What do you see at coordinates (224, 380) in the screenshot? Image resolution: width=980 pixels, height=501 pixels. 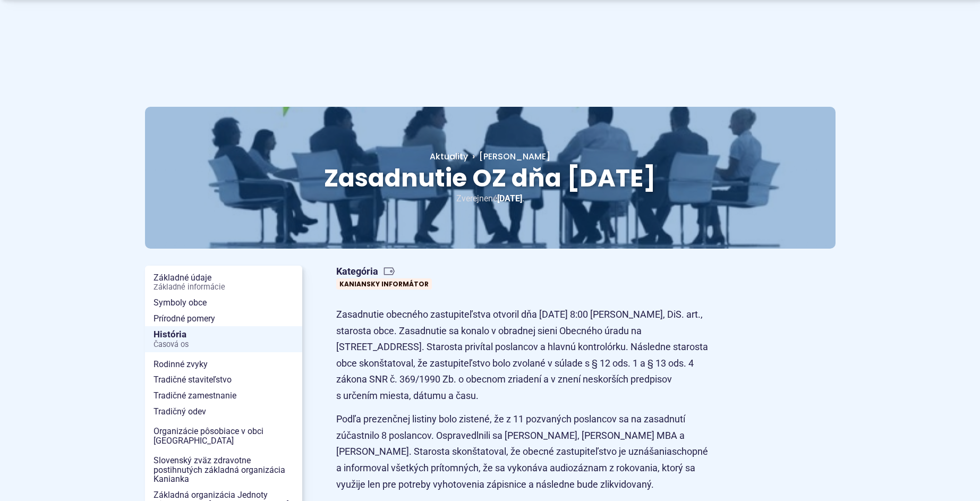 I see `span: Tradičné staviteľstvo` at bounding box center [224, 380].